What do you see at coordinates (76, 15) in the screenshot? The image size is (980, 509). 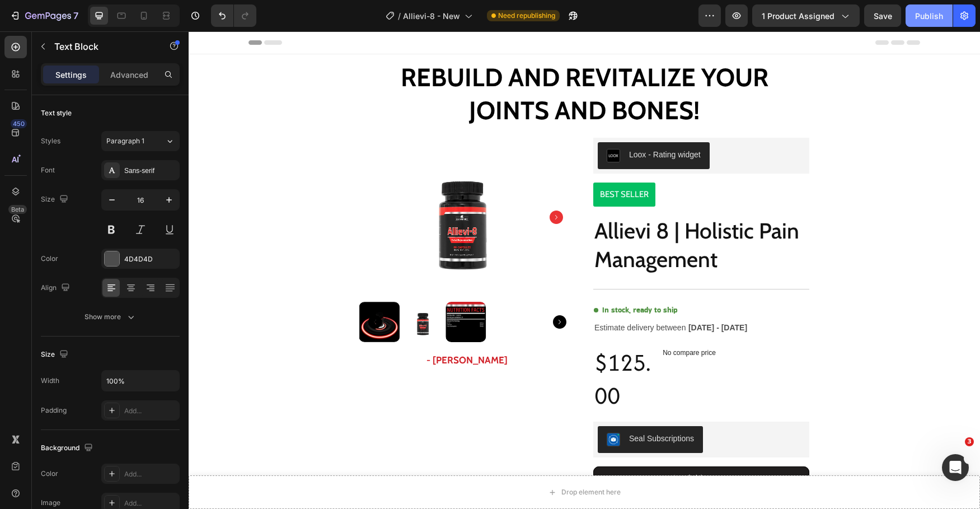 I see `p: 7` at bounding box center [76, 15].